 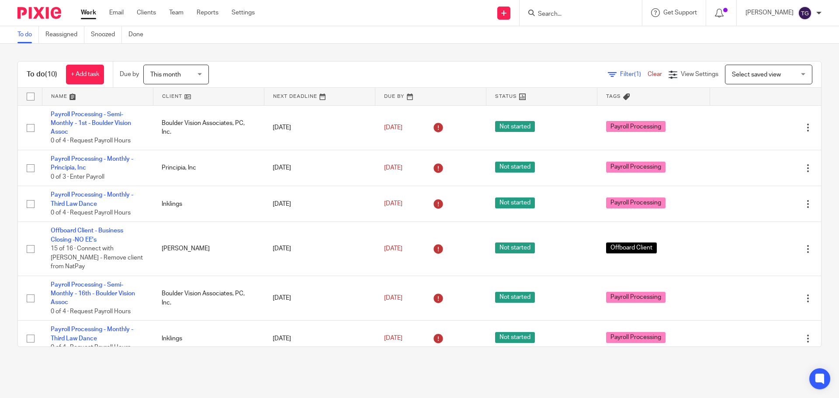 What do you see at coordinates (129, 74) in the screenshot?
I see `p: Due by` at bounding box center [129, 74].